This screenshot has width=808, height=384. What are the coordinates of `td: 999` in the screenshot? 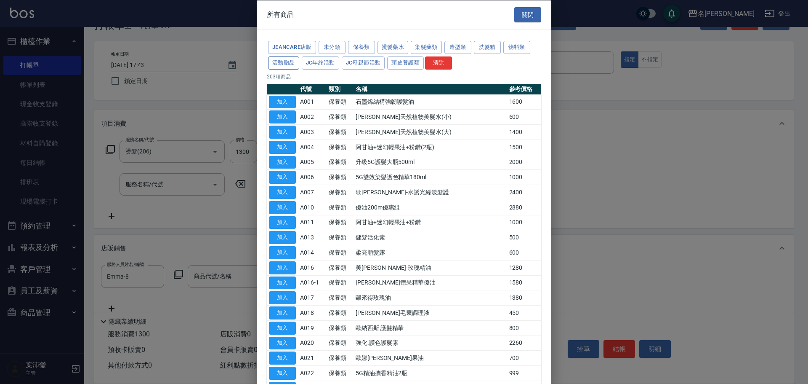 It's located at (524, 373).